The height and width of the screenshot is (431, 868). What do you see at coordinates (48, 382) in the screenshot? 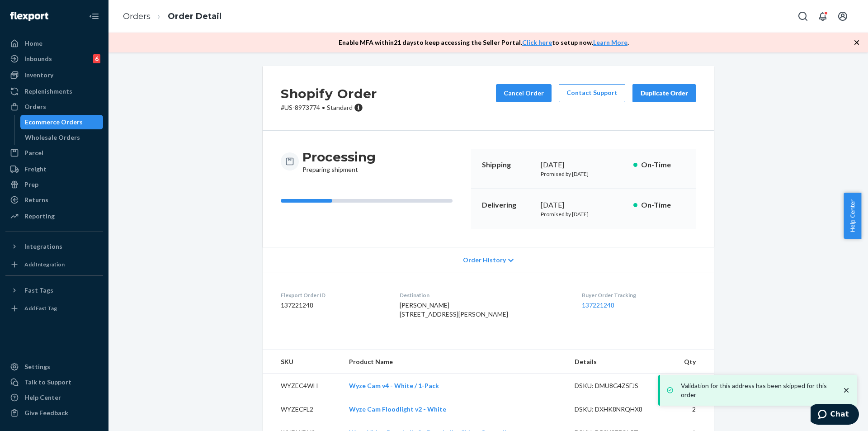
I see `div: Talk to Support` at bounding box center [48, 382].